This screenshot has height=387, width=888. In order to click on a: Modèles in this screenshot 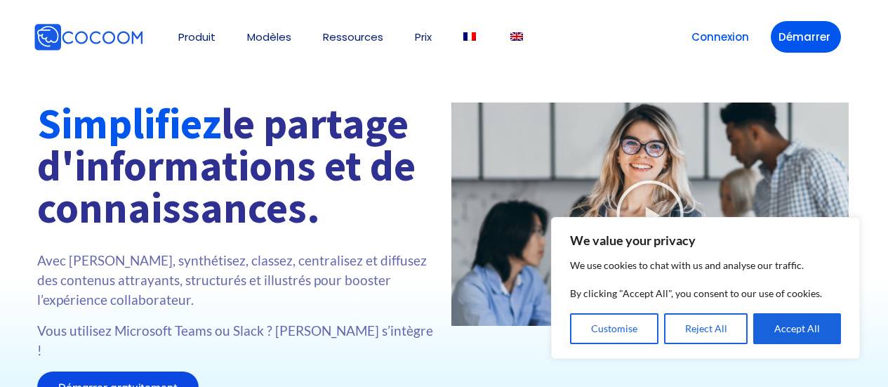, I will do `click(269, 37)`.